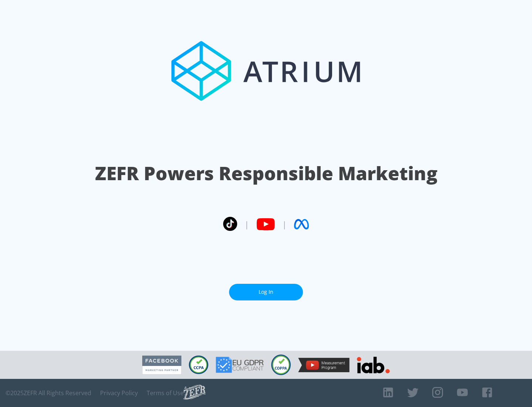  What do you see at coordinates (119, 393) in the screenshot?
I see `a: Privacy Policy` at bounding box center [119, 393].